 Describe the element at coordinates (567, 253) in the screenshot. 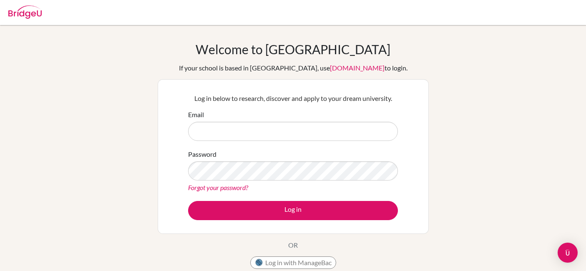

I see `div: Open Intercom Messenger` at that location.